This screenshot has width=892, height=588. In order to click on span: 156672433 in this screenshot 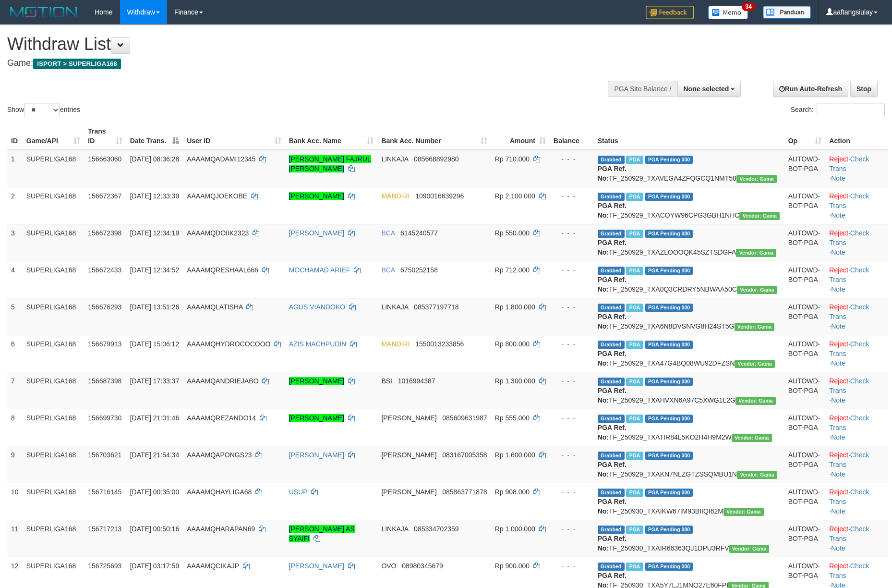, I will do `click(104, 270)`.